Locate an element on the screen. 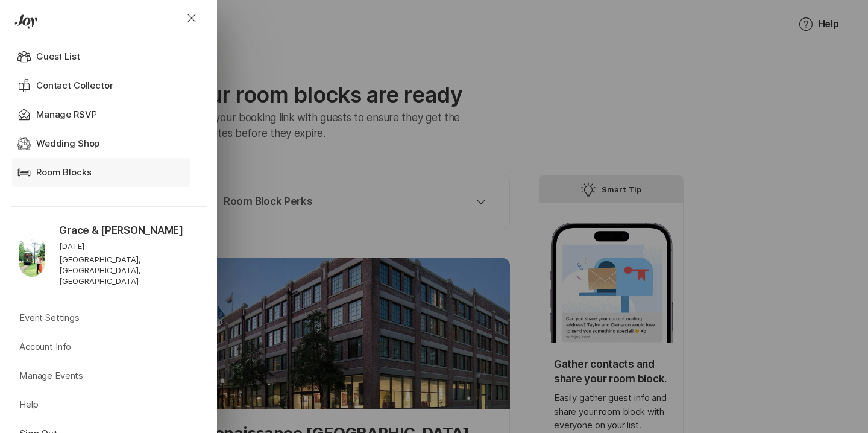 Image resolution: width=868 pixels, height=433 pixels. a: Room Blocks is located at coordinates (106, 172).